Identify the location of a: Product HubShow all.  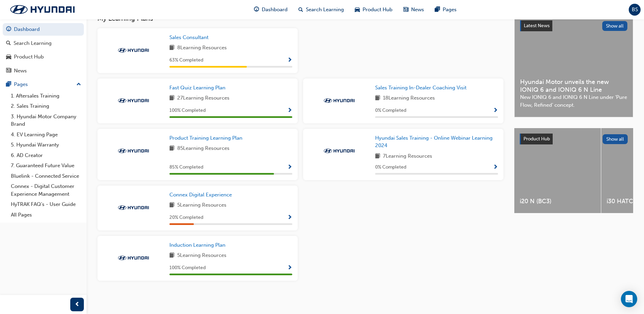
(574, 139).